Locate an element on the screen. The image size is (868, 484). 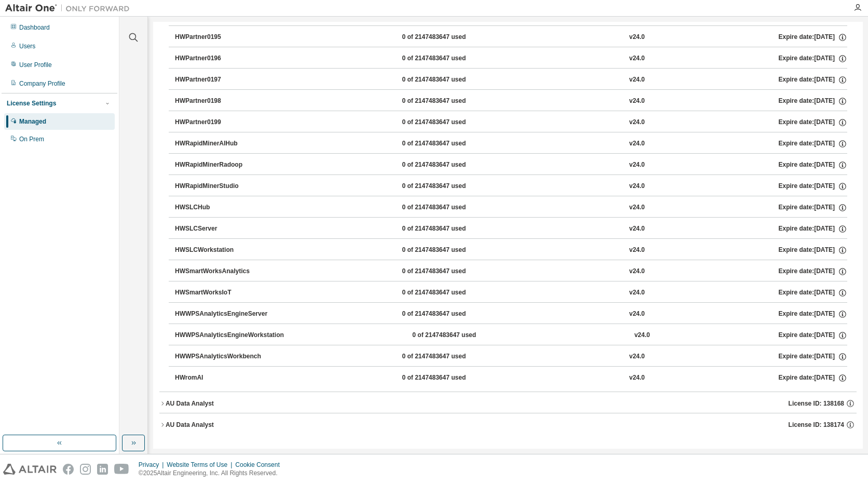
div: License Settings is located at coordinates (31, 103).